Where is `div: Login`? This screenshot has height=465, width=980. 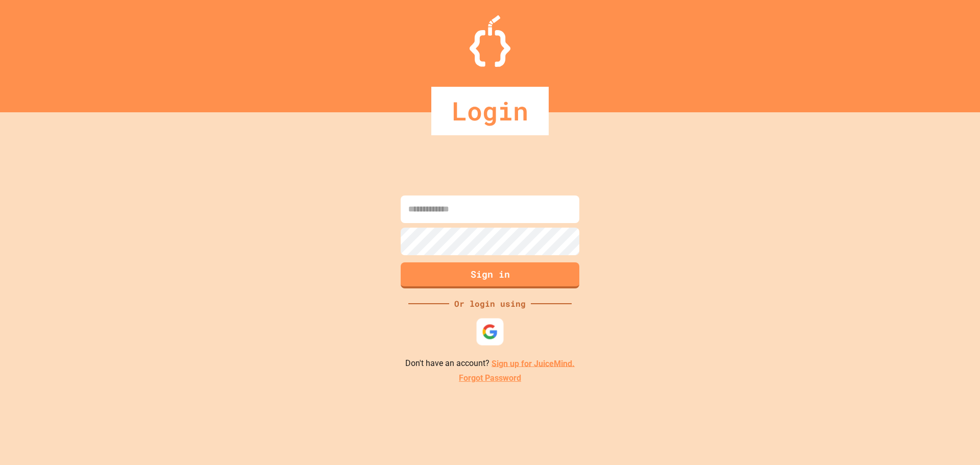 div: Login is located at coordinates (490, 110).